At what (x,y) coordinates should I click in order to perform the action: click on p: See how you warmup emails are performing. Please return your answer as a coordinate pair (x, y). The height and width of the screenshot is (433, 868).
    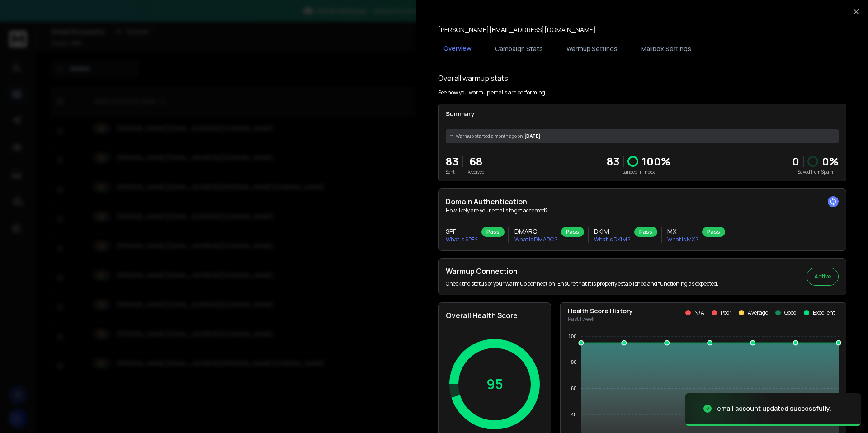
    Looking at the image, I should click on (491, 92).